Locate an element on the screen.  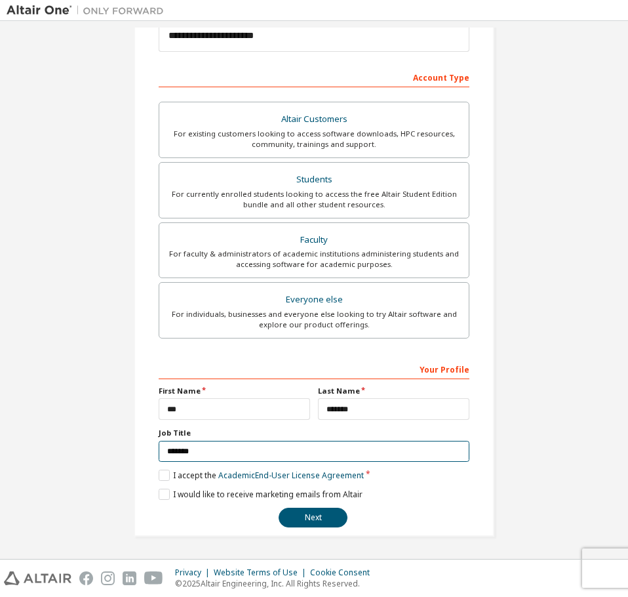
div: Everyone else is located at coordinates (314, 300).